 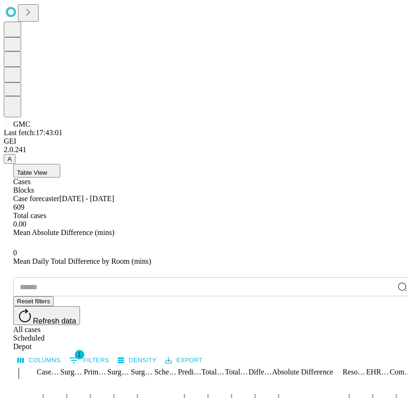 What do you see at coordinates (30, 215) in the screenshot?
I see `span: Total cases` at bounding box center [30, 215].